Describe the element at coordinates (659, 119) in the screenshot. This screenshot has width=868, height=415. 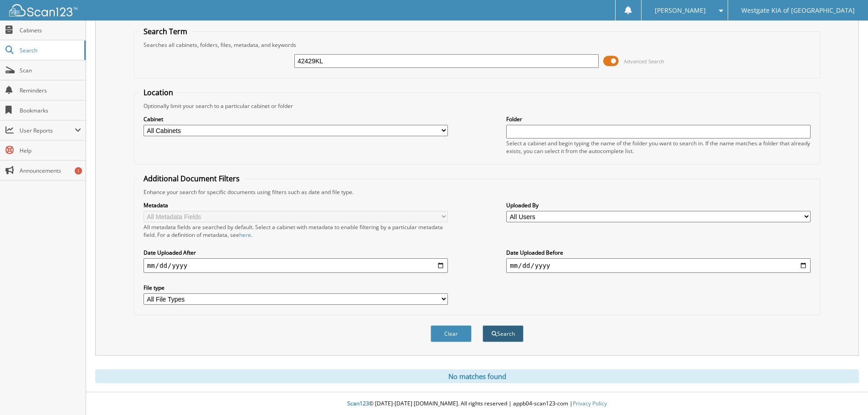
I see `label: Folder` at that location.